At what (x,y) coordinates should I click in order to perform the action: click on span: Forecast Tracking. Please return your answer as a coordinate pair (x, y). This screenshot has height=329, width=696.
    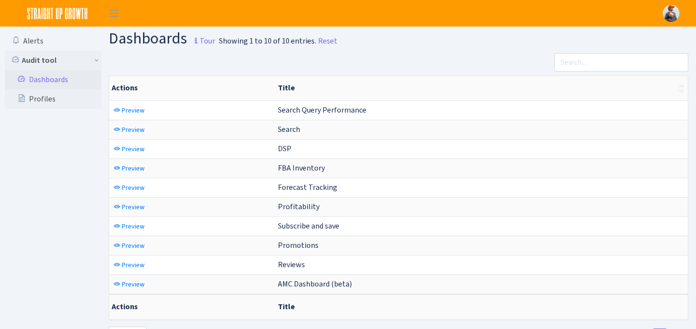
    Looking at the image, I should click on (308, 187).